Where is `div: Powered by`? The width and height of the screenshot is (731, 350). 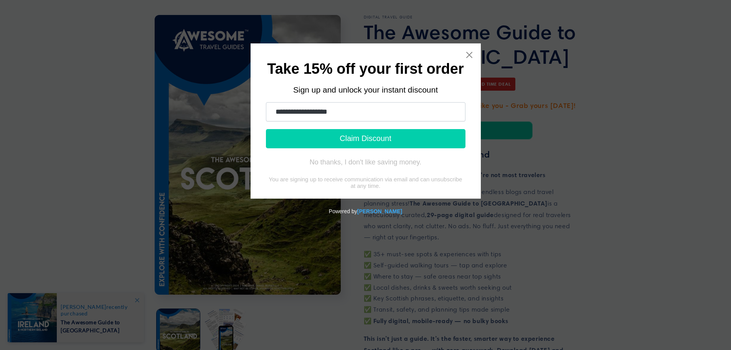
div: Powered by is located at coordinates (365, 211).